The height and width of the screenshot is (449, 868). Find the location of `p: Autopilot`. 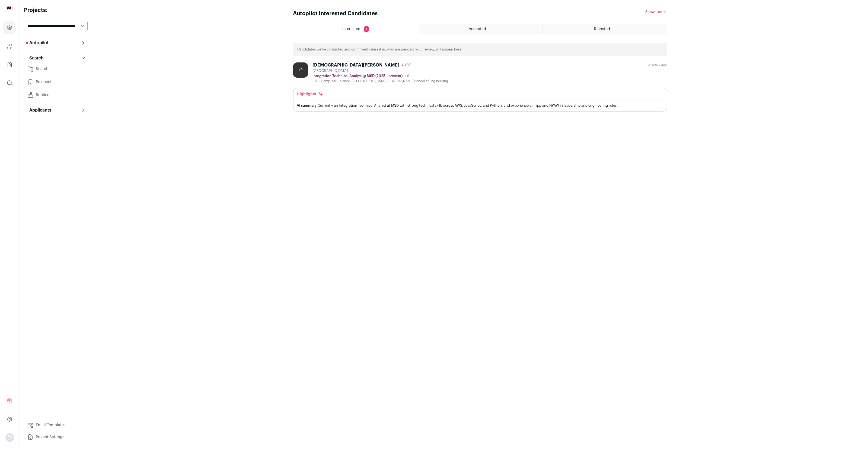

p: Autopilot is located at coordinates (37, 43).